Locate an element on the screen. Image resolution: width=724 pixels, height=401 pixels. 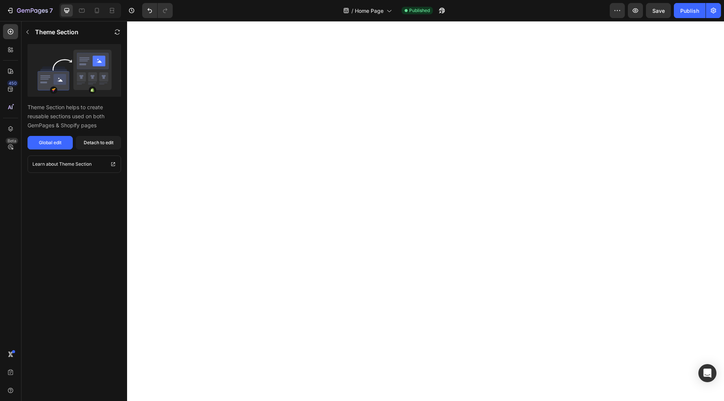
div: Detach to edit is located at coordinates (98, 143).